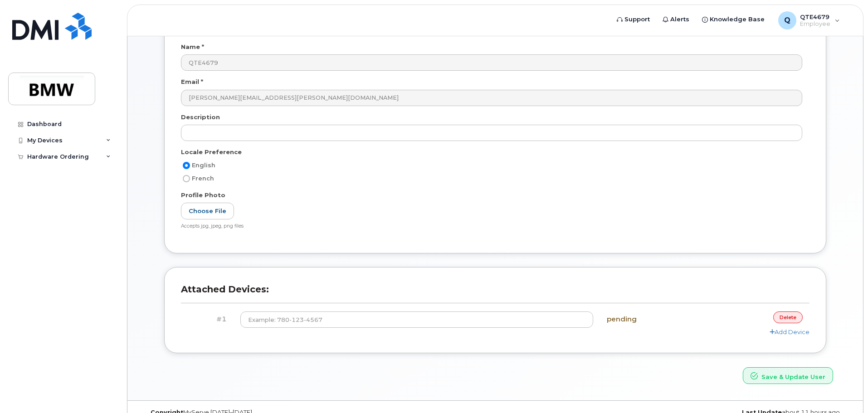  What do you see at coordinates (208, 319) in the screenshot?
I see `h4: #1` at bounding box center [208, 319].